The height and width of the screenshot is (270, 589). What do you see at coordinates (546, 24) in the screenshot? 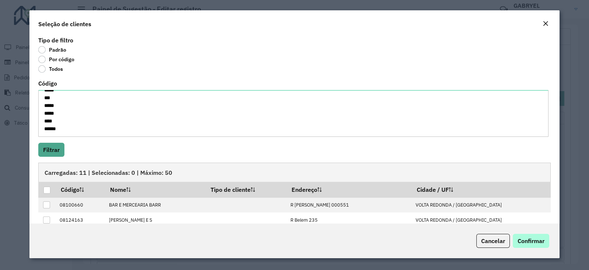
I see `button: Close` at bounding box center [546, 24].